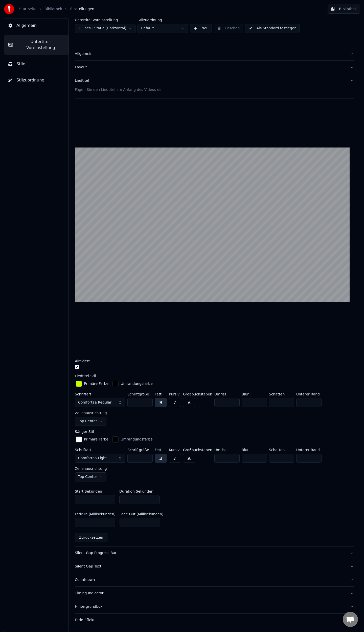 This screenshot has width=364, height=632. I want to click on span: Einstellungen, so click(82, 9).